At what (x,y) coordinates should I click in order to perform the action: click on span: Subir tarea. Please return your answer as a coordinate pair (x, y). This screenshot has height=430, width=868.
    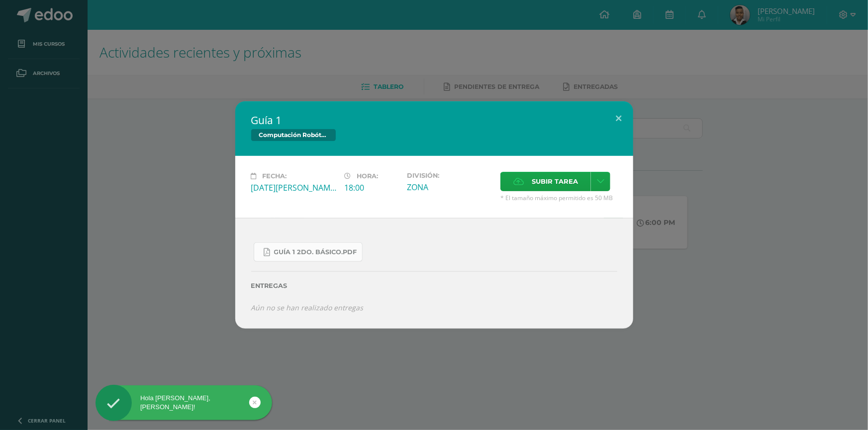
    Looking at the image, I should click on (554, 181).